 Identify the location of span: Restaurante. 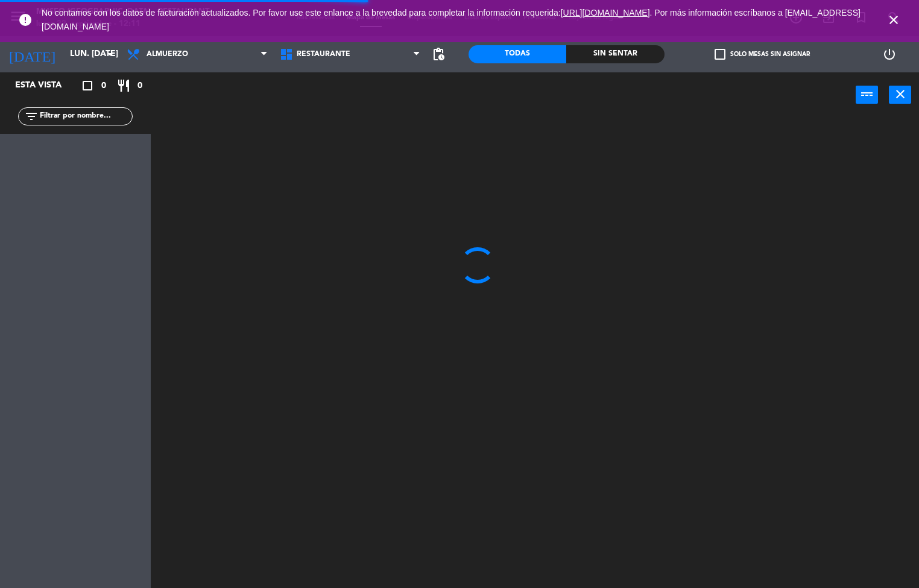
(324, 54).